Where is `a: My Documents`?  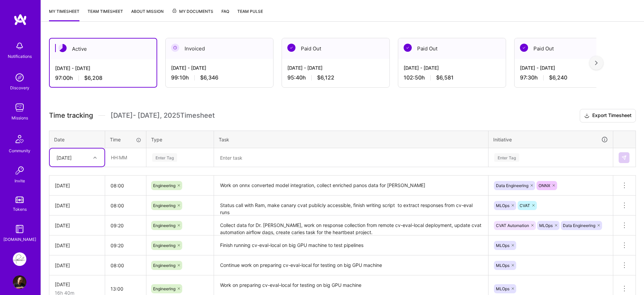 a: My Documents is located at coordinates (192, 15).